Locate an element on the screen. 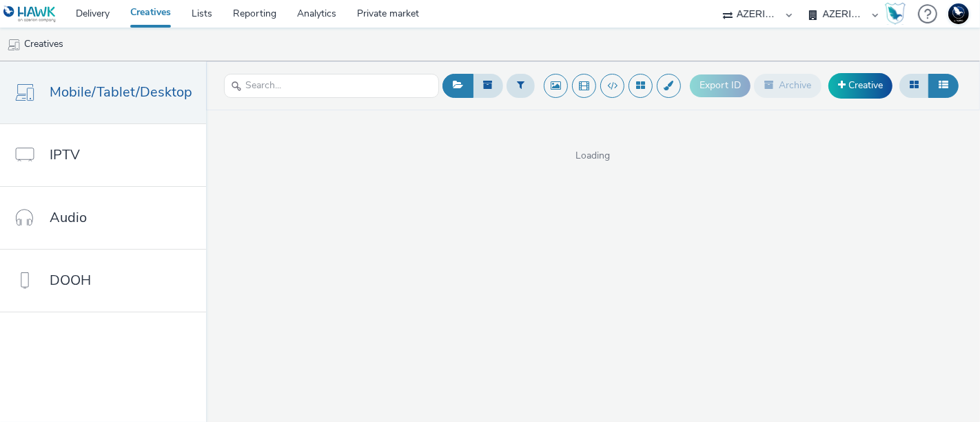  a: Hawk Academy is located at coordinates (898, 14).